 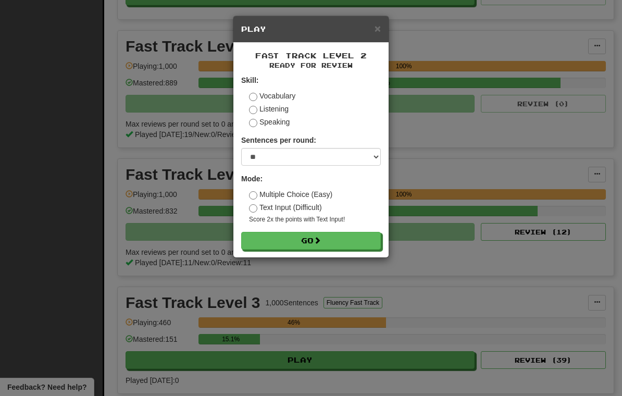 I want to click on small: Ready for Review, so click(x=311, y=65).